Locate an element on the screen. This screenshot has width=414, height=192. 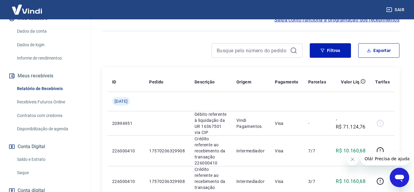
a: Saiba como funciona a programação dos recebimentos is located at coordinates (337, 20).